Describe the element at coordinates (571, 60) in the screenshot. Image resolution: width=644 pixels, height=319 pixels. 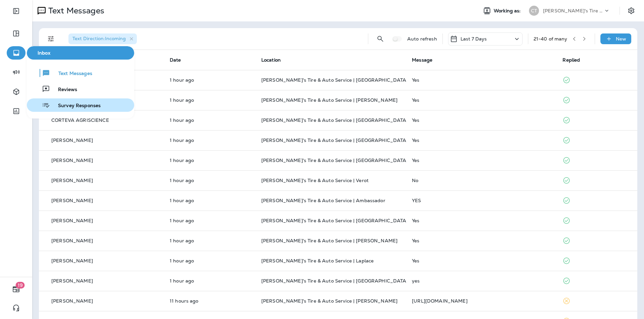
I see `span: Replied` at that location.